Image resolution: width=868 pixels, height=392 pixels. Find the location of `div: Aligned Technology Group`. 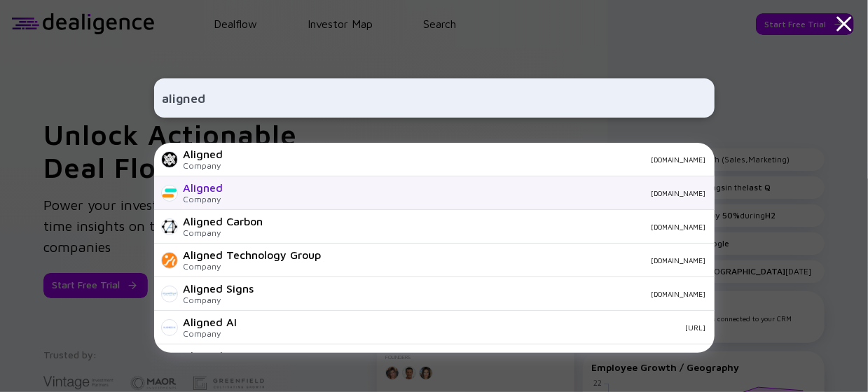

div: Aligned Technology Group is located at coordinates (252, 255).